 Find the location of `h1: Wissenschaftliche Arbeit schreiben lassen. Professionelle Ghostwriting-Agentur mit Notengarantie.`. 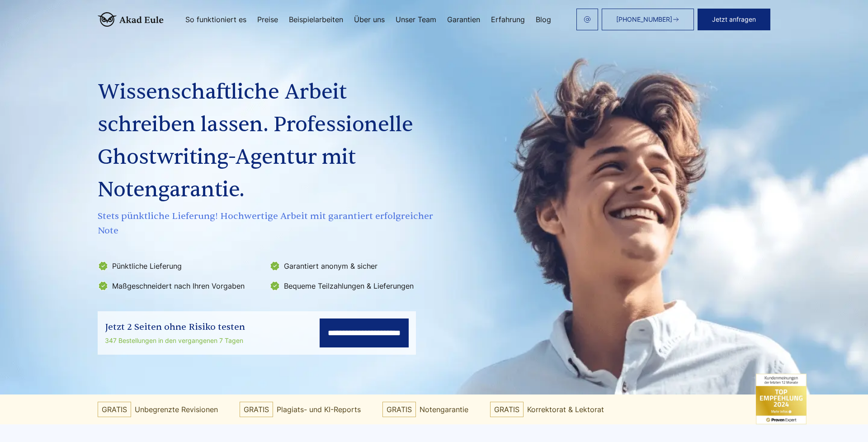

h1: Wissenschaftliche Arbeit schreiben lassen. Professionelle Ghostwriting-Agentur mit Notengarantie. is located at coordinates (268, 141).